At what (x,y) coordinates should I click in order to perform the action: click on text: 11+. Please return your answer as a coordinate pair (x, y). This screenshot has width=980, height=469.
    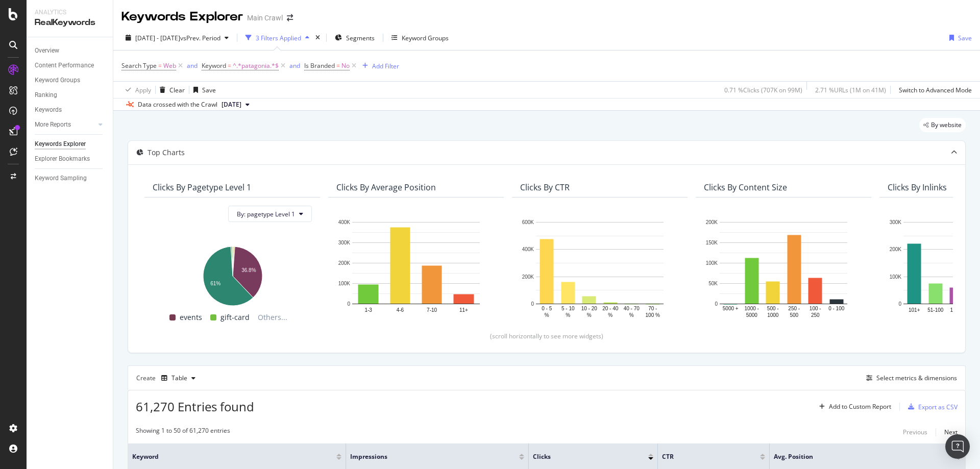
    Looking at the image, I should click on (464, 310).